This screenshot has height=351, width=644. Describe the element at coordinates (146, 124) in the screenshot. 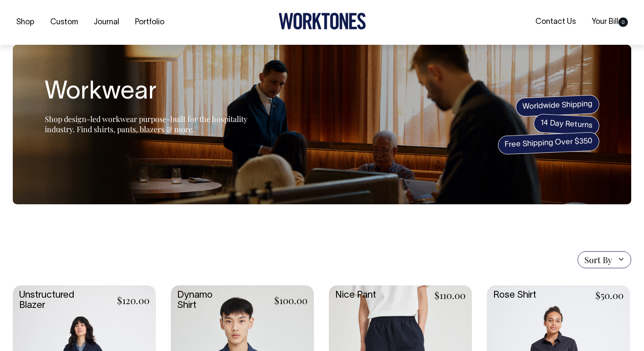

I see `span: Shop design-led workwear purpose-built for the hospitality industry. Find shirts, pants, blazers ...` at that location.